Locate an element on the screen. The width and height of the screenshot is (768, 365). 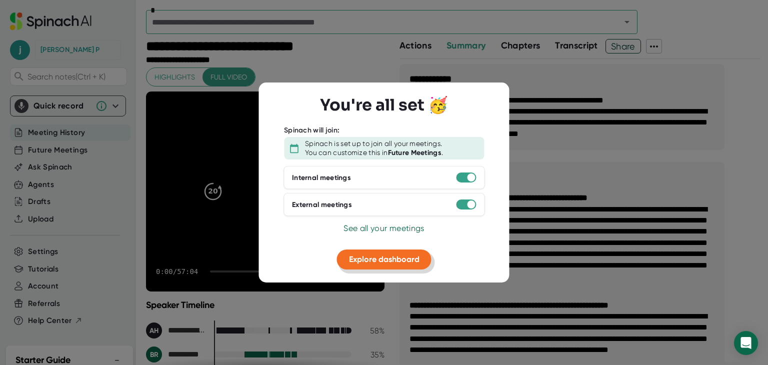
div: Internal meetings is located at coordinates (322, 178).